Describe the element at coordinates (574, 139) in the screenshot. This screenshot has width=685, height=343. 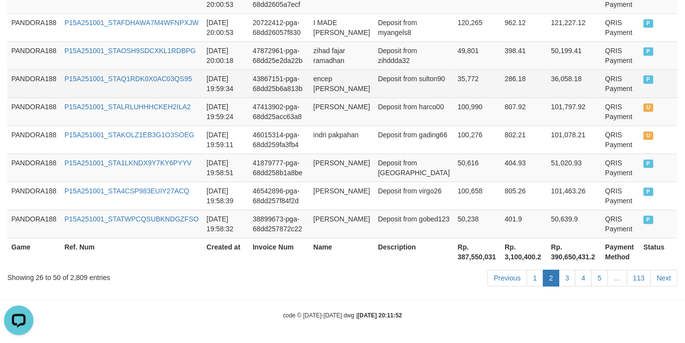
I see `td: 101,078.21` at that location.